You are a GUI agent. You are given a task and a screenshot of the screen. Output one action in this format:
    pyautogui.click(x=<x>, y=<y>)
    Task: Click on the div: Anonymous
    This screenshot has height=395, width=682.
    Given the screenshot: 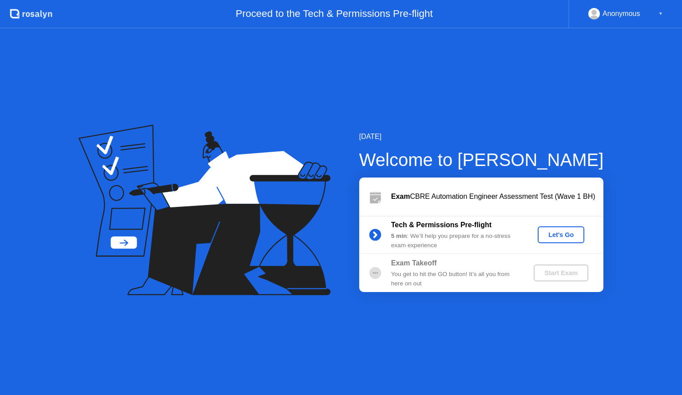 What is the action you would take?
    pyautogui.click(x=621, y=14)
    